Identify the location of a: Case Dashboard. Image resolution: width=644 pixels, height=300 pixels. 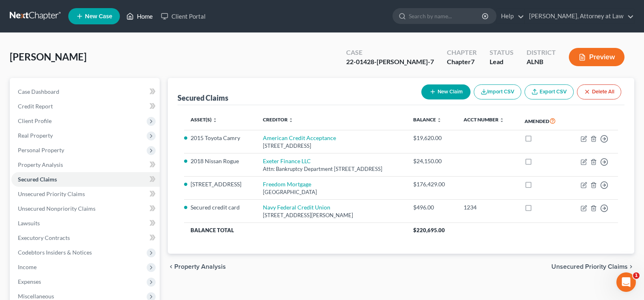
(85, 92).